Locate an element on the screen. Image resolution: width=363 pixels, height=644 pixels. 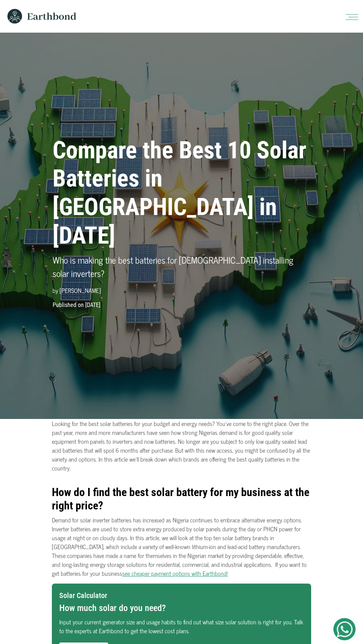
p: Demand for solar inverter batteries has increased as Nigeria continues to embrace alternative ene... is located at coordinates (181, 546).